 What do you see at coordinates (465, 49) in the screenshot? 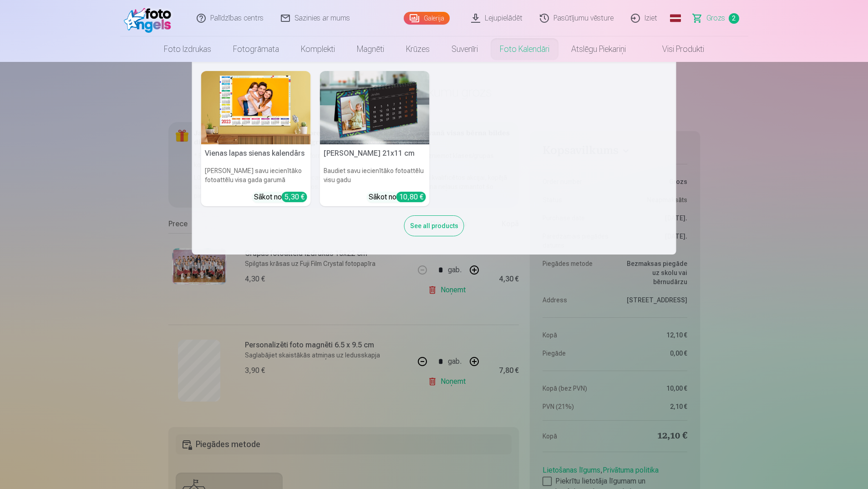
I see `a: Suvenīri` at bounding box center [465, 49].